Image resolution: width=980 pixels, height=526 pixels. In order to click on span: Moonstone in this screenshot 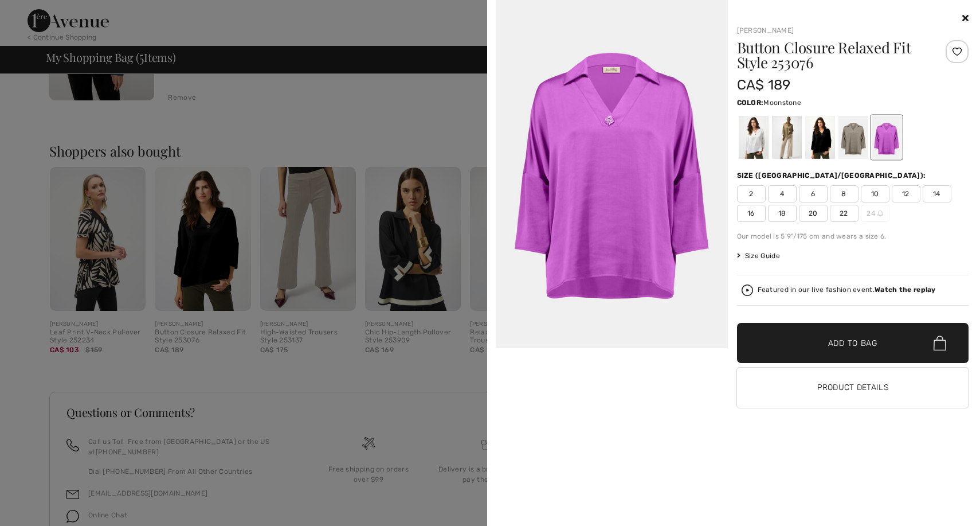, I will do `click(783, 103)`.